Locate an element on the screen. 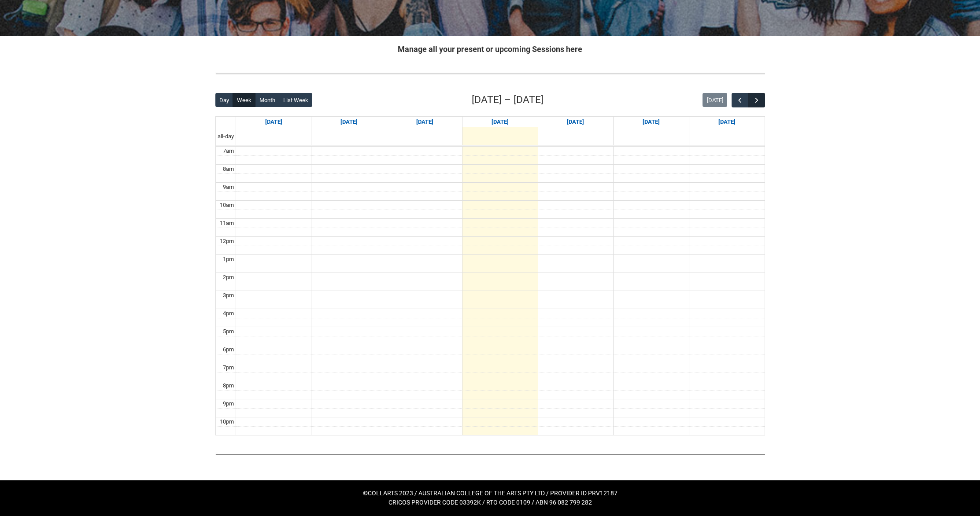  button: Day is located at coordinates (224, 100).